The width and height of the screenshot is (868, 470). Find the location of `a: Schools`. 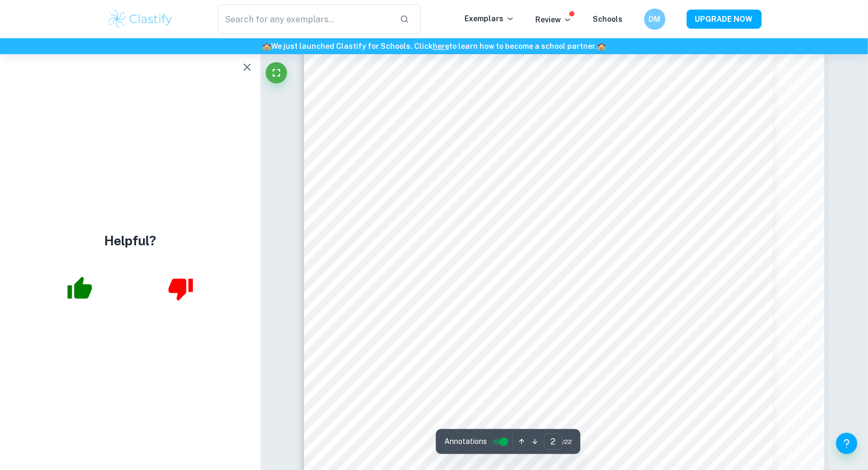

a: Schools is located at coordinates (608, 19).